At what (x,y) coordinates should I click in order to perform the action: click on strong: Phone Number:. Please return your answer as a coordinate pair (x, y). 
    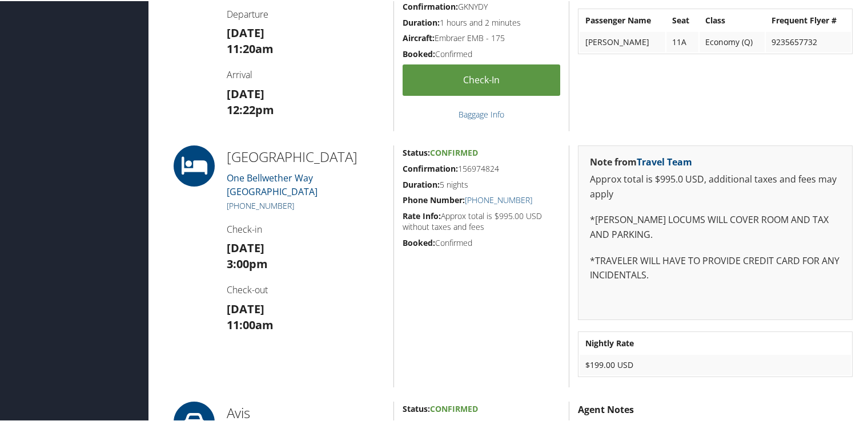
    Looking at the image, I should click on (433, 198).